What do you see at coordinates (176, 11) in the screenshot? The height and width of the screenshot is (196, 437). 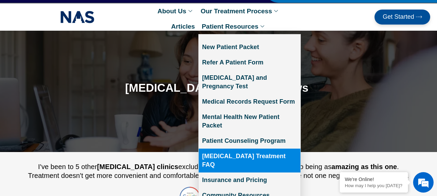 I see `a: About Us` at bounding box center [176, 11].